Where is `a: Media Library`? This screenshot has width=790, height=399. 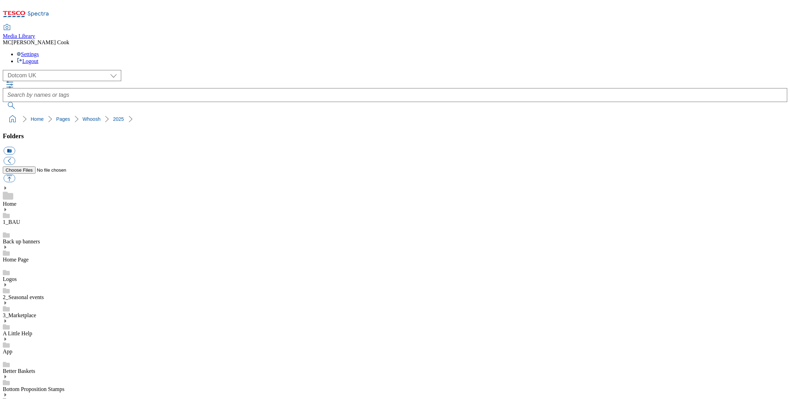
a: Media Library is located at coordinates (19, 32).